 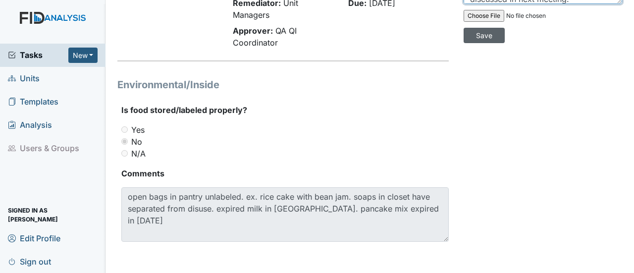 What do you see at coordinates (283, 85) in the screenshot?
I see `h1: Environmental/Inside` at bounding box center [283, 85].